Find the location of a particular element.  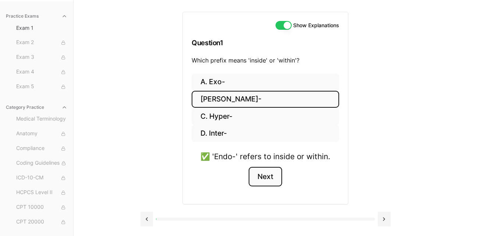

span: CPT 10000 is located at coordinates (42, 207).